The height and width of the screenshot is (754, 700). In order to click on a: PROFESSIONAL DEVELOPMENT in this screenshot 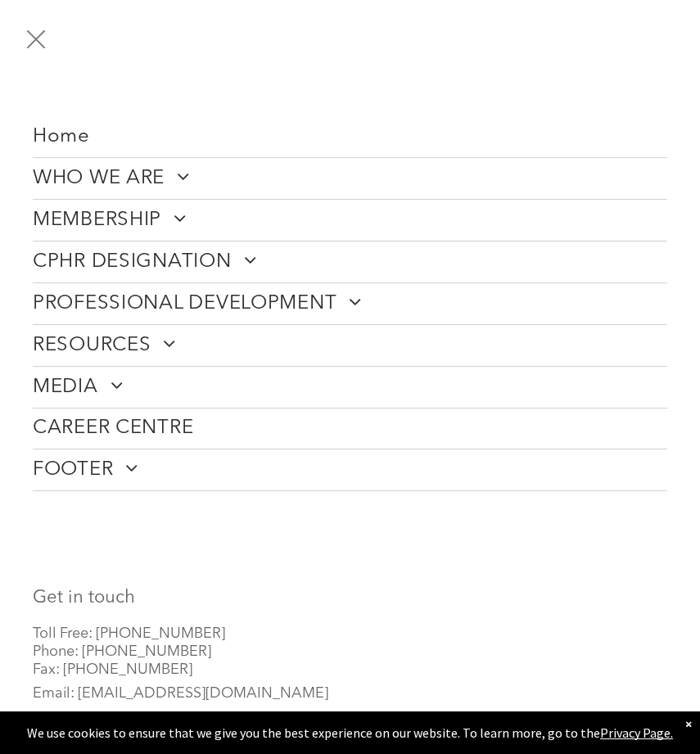, I will do `click(349, 304)`.